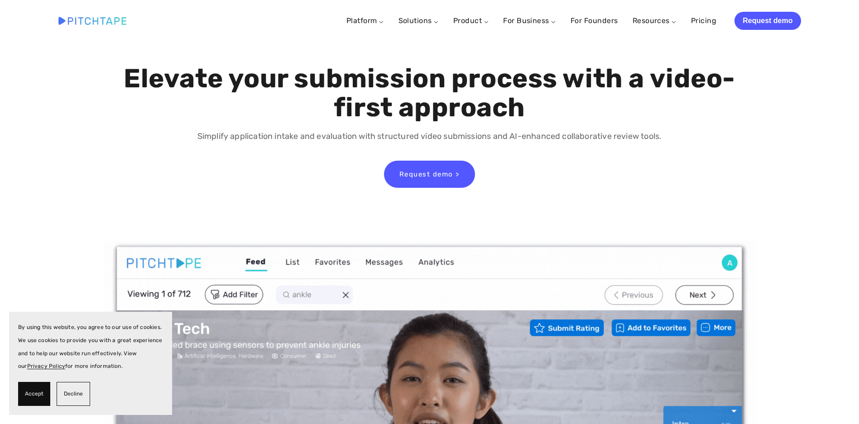 This screenshot has width=859, height=424. I want to click on a: For Business ⌵, so click(529, 20).